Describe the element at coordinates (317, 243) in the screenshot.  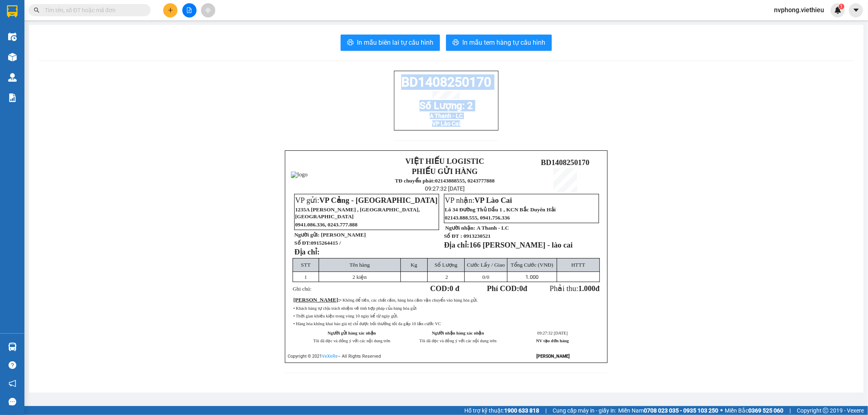
I see `strong: Số ĐT:` at that location.